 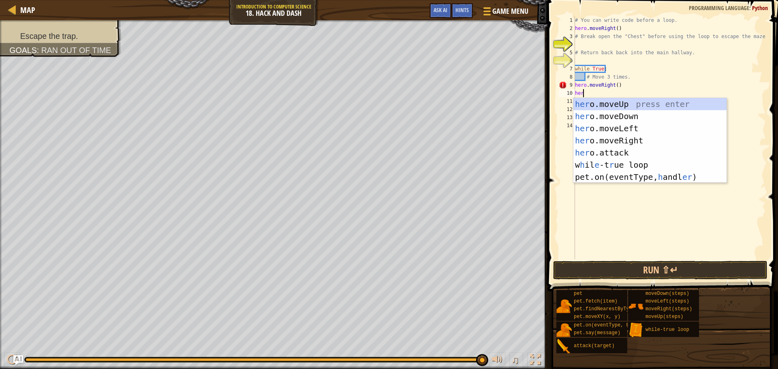 What do you see at coordinates (567, 36) in the screenshot?
I see `div: 3` at bounding box center [567, 36].